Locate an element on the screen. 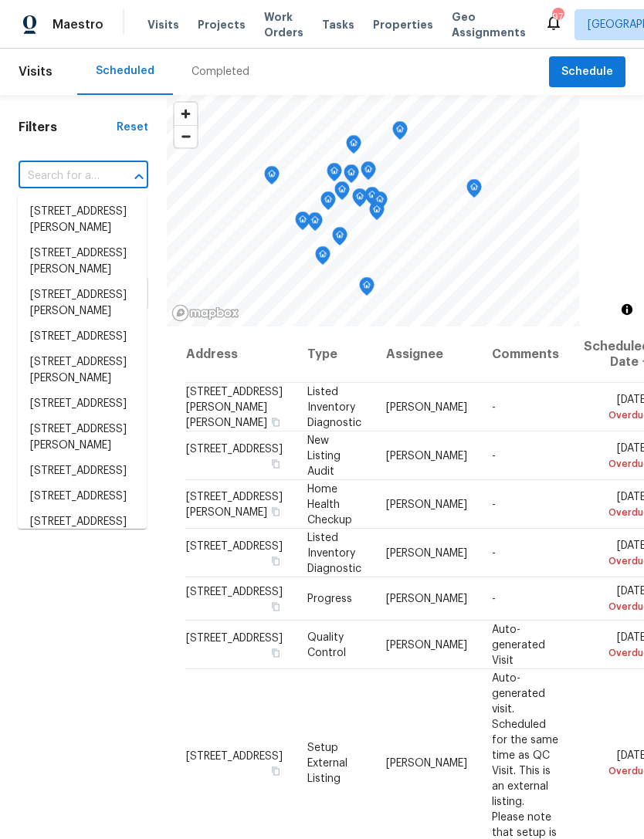 This screenshot has height=839, width=644. th: Address is located at coordinates (240, 354).